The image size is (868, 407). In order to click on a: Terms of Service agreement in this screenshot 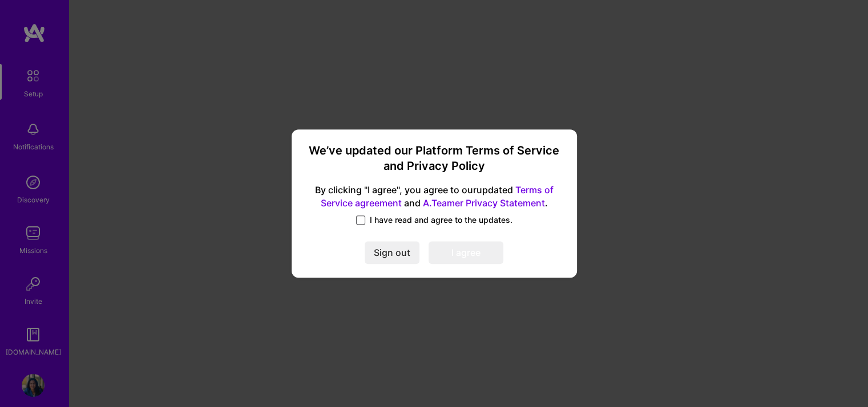, I will do `click(437, 196)`.